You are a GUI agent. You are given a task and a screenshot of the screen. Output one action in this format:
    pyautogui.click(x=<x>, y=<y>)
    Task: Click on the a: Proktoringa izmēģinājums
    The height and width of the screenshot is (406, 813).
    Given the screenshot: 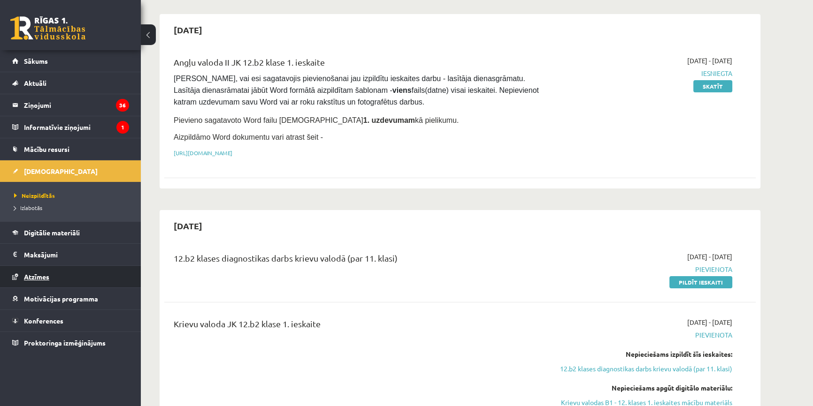 What is the action you would take?
    pyautogui.click(x=70, y=343)
    